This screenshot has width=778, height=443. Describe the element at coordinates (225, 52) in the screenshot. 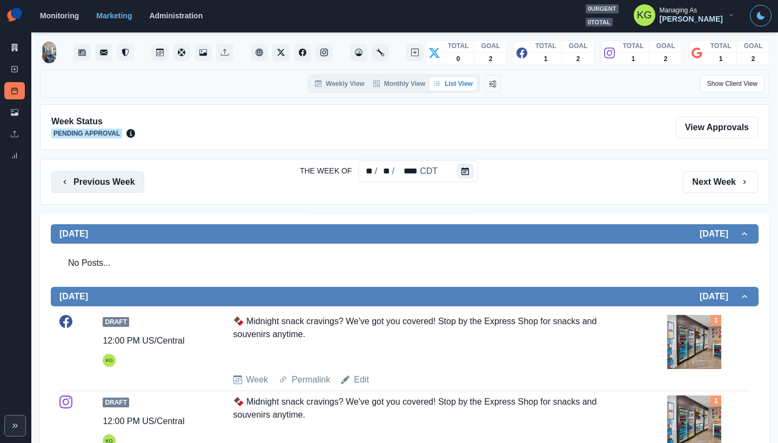

I see `button: Uploads` at that location.